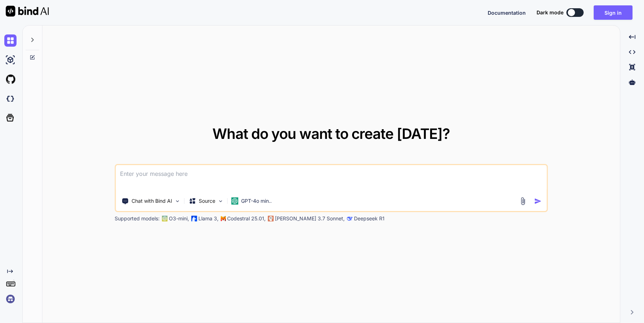 The width and height of the screenshot is (644, 323). I want to click on img: Pick Tools, so click(177, 201).